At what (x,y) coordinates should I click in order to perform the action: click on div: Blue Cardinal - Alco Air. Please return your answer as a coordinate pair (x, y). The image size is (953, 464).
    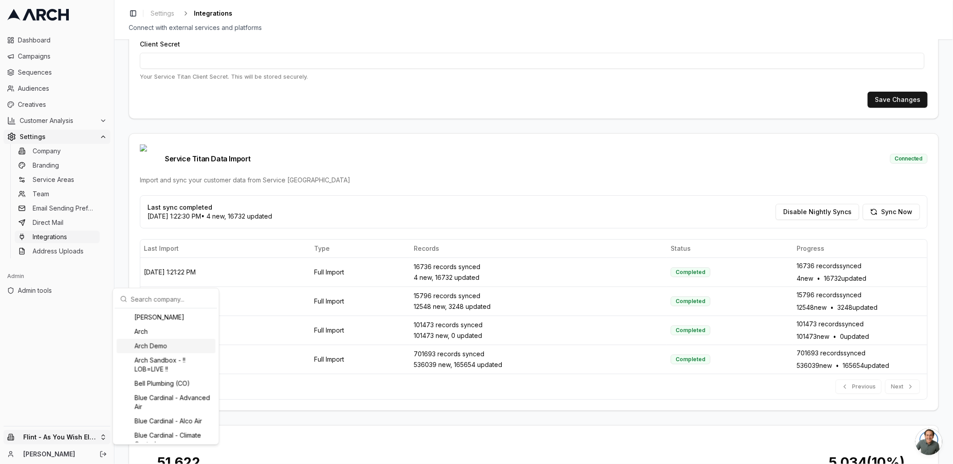
    Looking at the image, I should click on (166, 421).